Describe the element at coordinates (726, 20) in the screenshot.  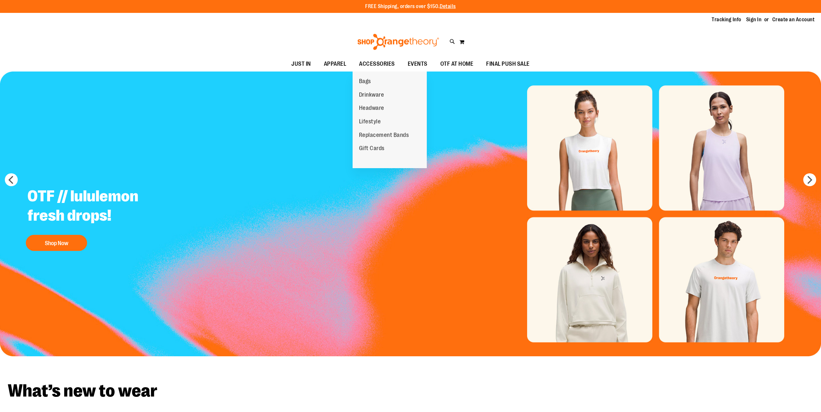
I see `a: Tracking Info` at that location.